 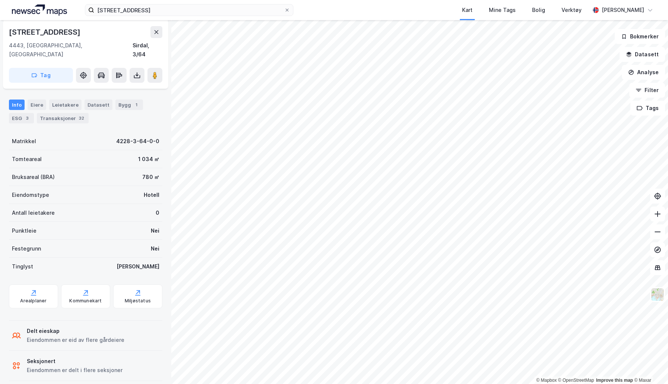 What do you see at coordinates (85, 301) in the screenshot?
I see `div: Kommunekart` at bounding box center [85, 301].